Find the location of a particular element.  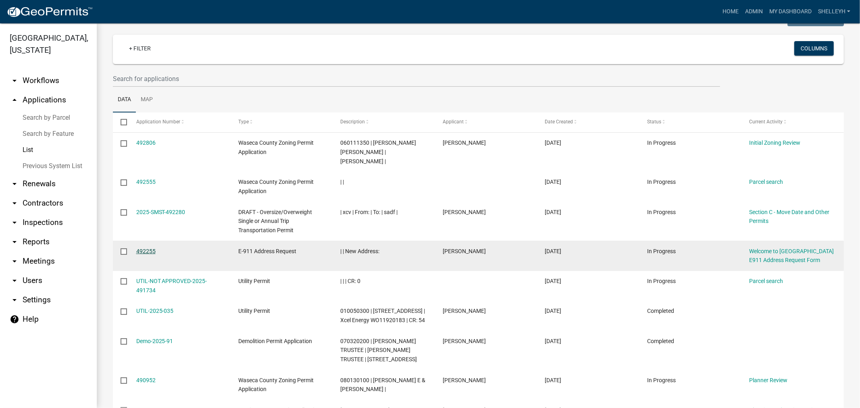

span: Deborah A. Grosko is located at coordinates (464, 311).